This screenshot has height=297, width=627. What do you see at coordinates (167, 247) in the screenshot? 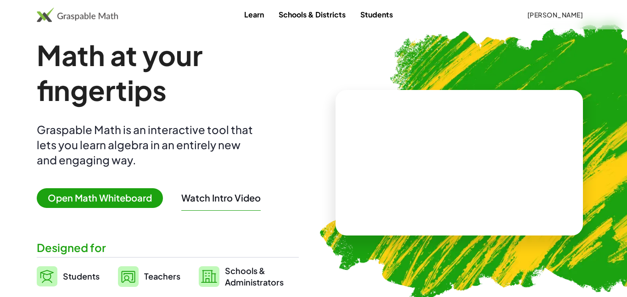
I see `div: Designed for` at bounding box center [167, 247].